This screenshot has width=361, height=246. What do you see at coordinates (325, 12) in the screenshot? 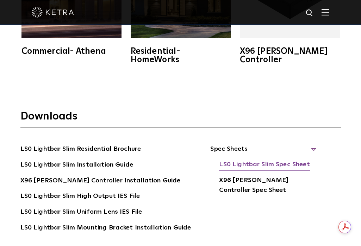
I see `img: Hamburger%20Nav.svg` at bounding box center [325, 12].